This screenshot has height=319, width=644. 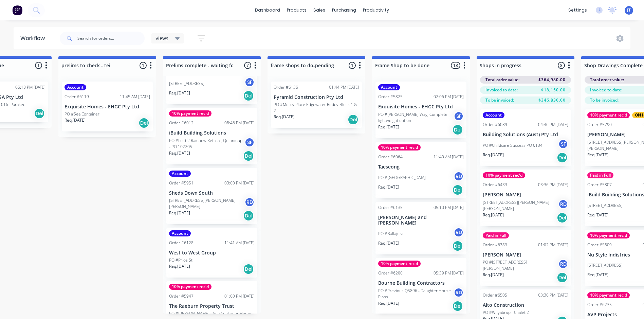 I want to click on p: PO #Ballajura, so click(x=391, y=234).